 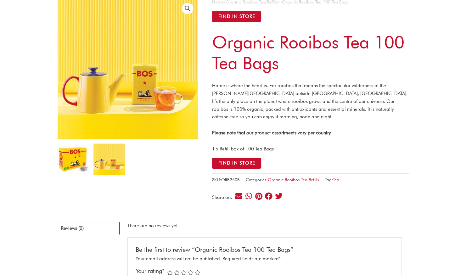 What do you see at coordinates (310, 101) in the screenshot?
I see `p: Home is where the heart is. For rooibos that means the spectacular wilderness of the [PERSON_NAME...` at bounding box center [310, 101].